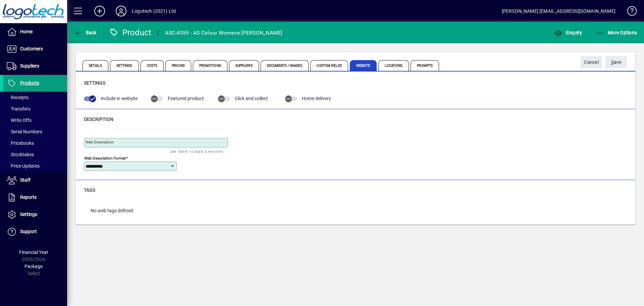 Image resolution: width=644 pixels, height=306 pixels. Describe the element at coordinates (119, 98) in the screenshot. I see `span: Include in website` at that location.